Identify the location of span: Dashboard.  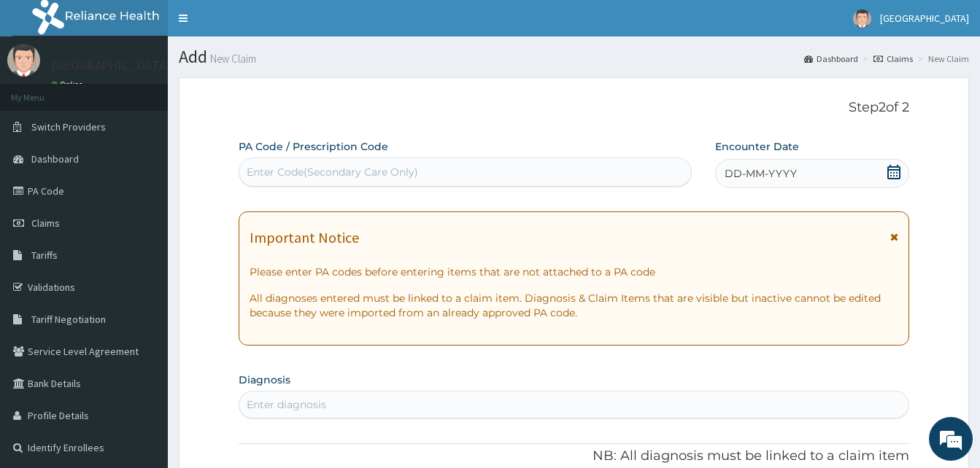
(55, 159).